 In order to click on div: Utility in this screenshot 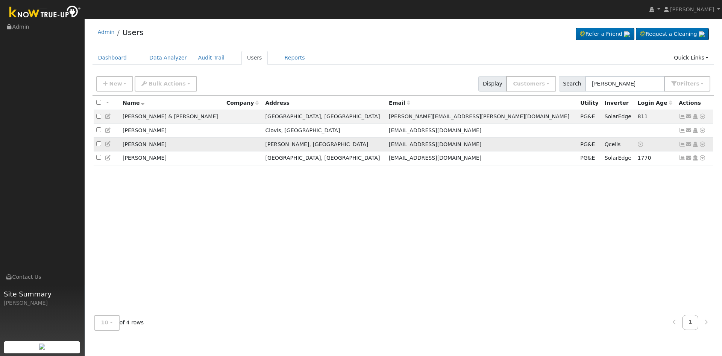, I will do `click(590, 103)`.